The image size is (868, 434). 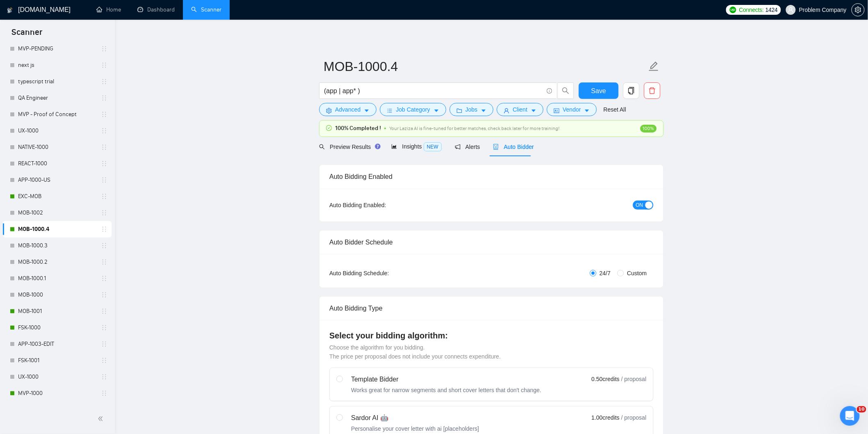 What do you see at coordinates (57, 49) in the screenshot?
I see `a: MVP-PENDING` at bounding box center [57, 49].